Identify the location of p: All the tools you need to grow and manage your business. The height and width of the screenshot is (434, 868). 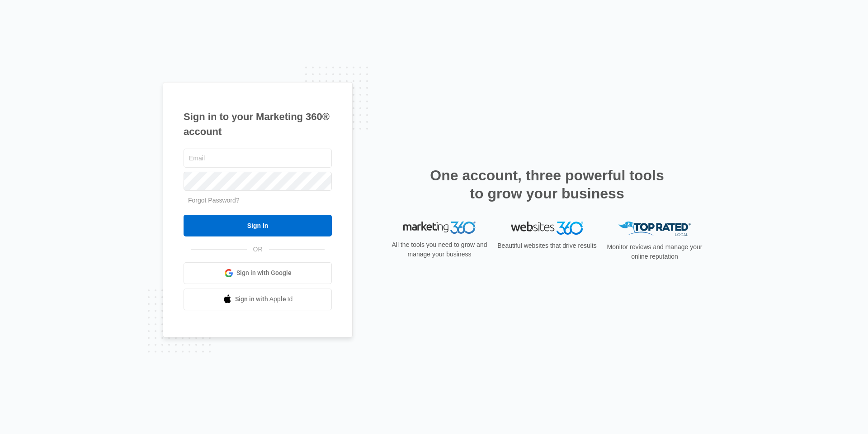
(439, 250).